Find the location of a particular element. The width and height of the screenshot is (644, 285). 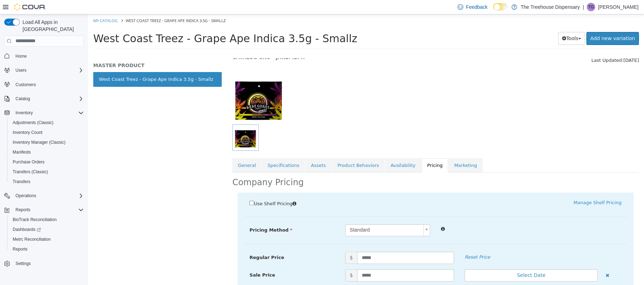

a: West Coast Treez - Grape Ape Indica 3.5g - Smallz is located at coordinates (70, 65).